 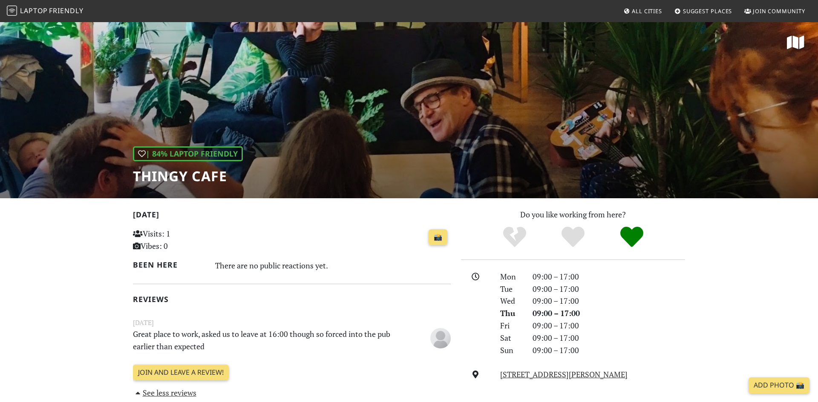 What do you see at coordinates (169, 265) in the screenshot?
I see `h2: Been here` at bounding box center [169, 265].